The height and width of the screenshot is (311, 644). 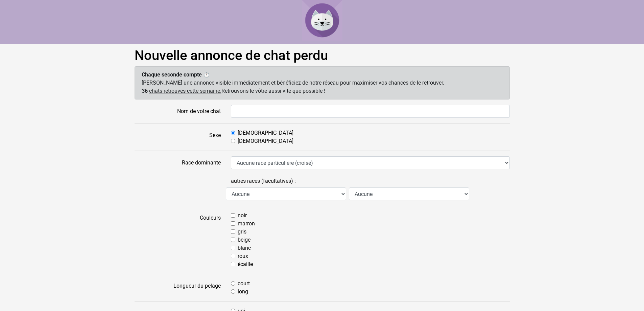 I want to click on label: noir, so click(x=242, y=215).